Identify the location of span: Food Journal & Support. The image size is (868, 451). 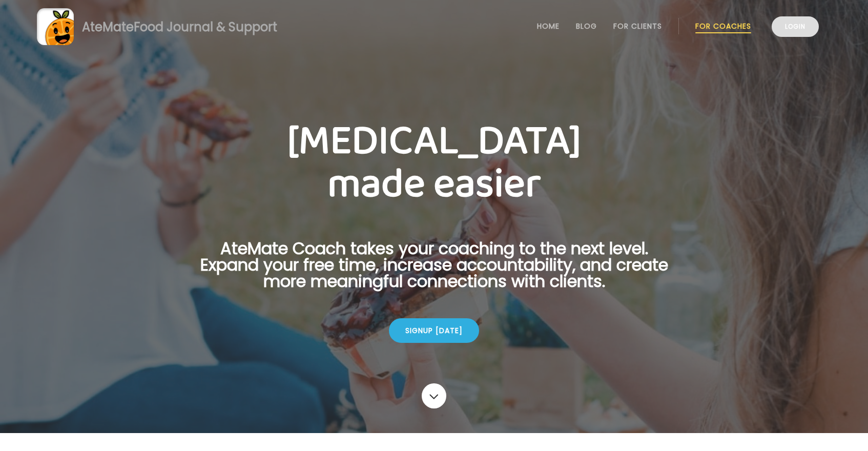
(206, 27).